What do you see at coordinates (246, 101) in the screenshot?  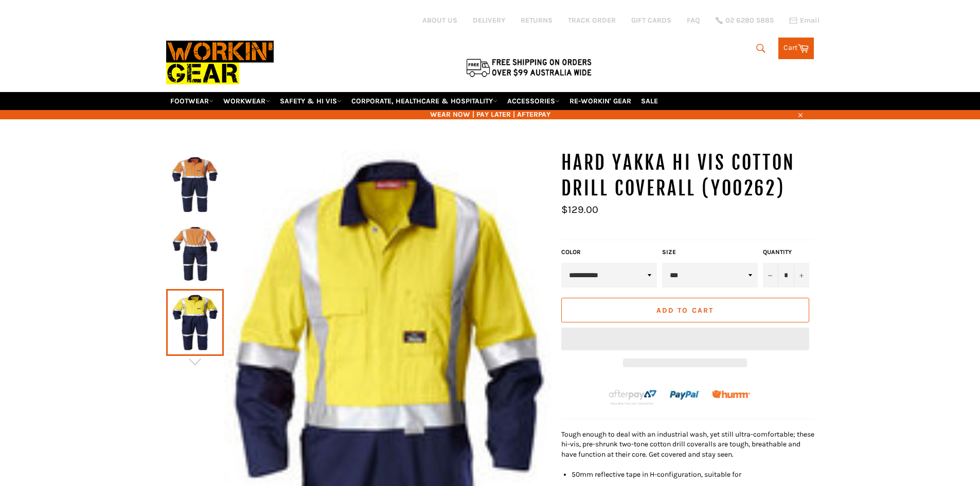 I see `a: WORKWEAR` at bounding box center [246, 101].